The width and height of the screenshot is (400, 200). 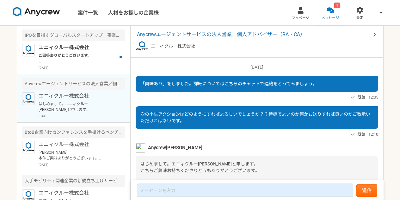 I want to click on div: BtoB企業向けカンファレンスを手掛けるベンチャーでの新規事業開発責任者を募集, so click(x=74, y=132).